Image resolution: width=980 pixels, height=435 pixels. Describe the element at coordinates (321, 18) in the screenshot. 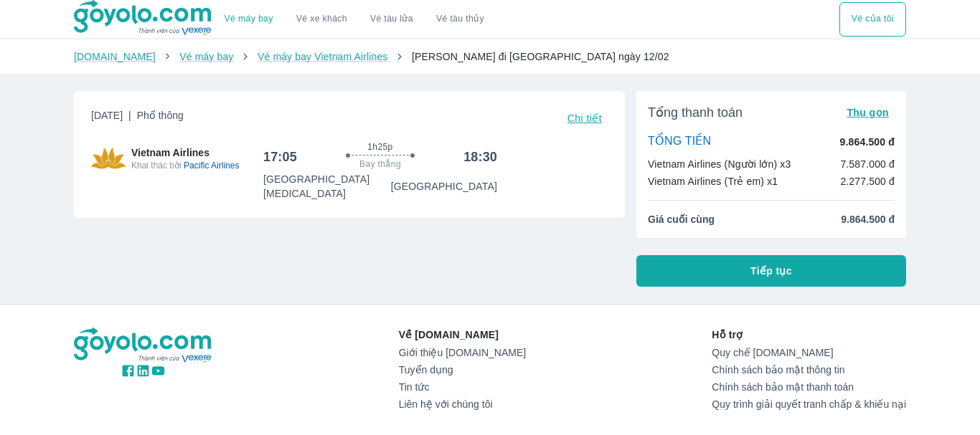

I see `a: Vé xe khách` at that location.